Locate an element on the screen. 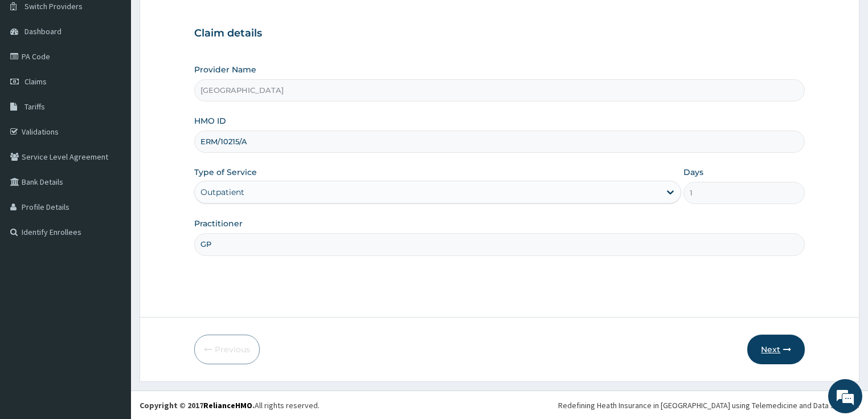  label: Type of Service is located at coordinates (226, 172).